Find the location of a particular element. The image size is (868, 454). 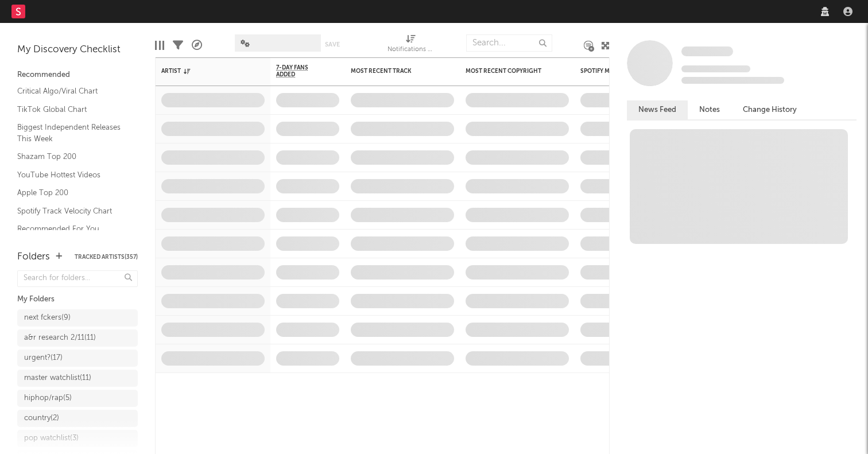

a: urgent?(17) is located at coordinates (78, 358).